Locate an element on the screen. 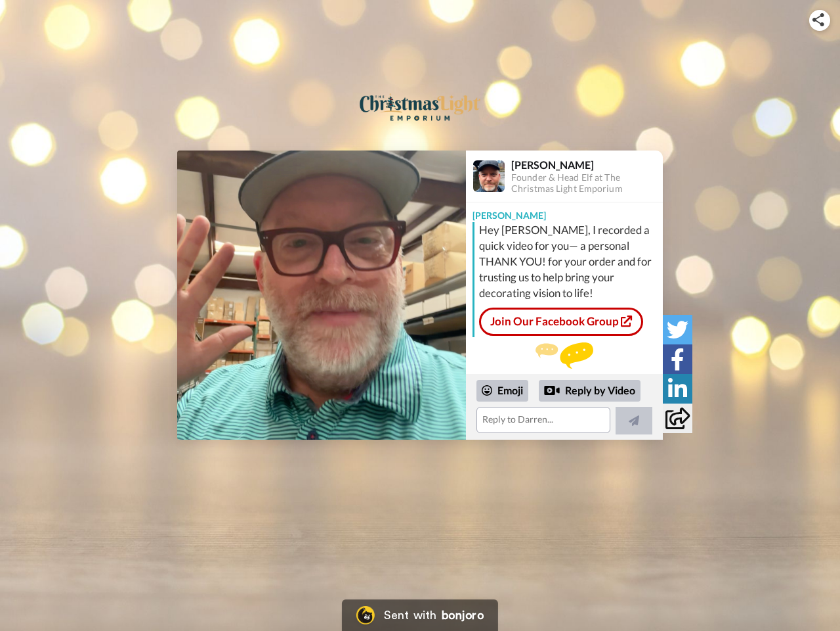 This screenshot has height=631, width=840. div: Emoji is located at coordinates (502, 390).